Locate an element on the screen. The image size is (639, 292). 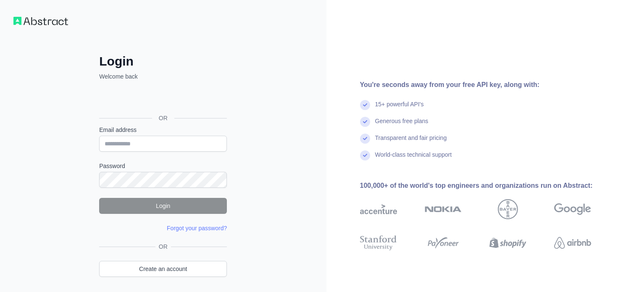
img: shopify is located at coordinates (508, 243).